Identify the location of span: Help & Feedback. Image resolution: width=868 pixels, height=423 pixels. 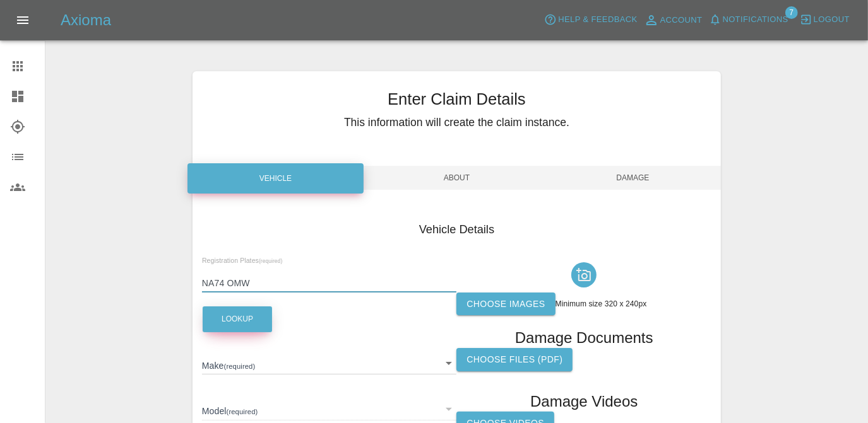
(597, 19).